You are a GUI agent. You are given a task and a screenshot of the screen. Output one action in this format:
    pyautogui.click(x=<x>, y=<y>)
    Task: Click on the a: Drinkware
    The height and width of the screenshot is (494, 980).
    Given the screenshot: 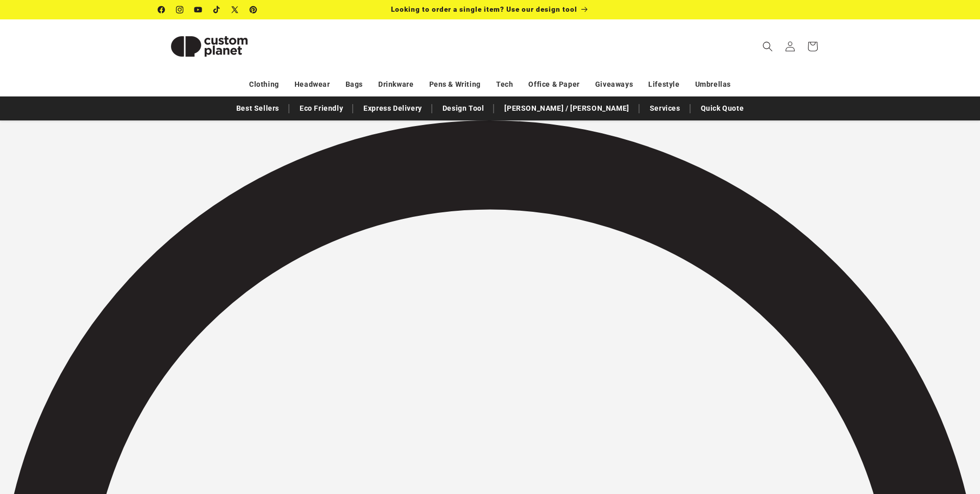 What is the action you would take?
    pyautogui.click(x=396, y=84)
    